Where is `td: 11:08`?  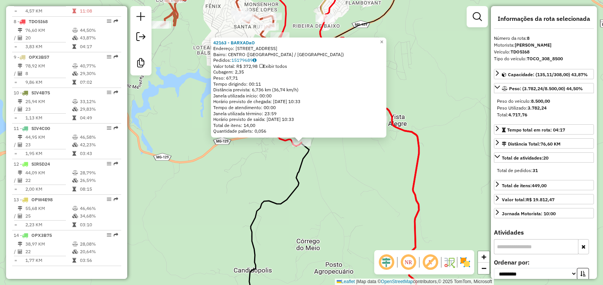
td: 11:08 is located at coordinates (98, 11).